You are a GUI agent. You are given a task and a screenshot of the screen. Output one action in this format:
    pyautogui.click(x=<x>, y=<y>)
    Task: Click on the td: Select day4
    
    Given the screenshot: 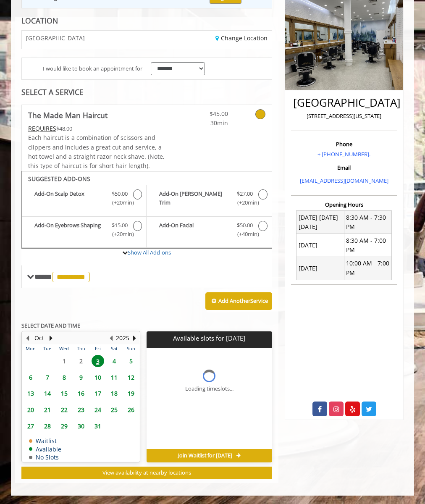 What is the action you would take?
    pyautogui.click(x=114, y=361)
    